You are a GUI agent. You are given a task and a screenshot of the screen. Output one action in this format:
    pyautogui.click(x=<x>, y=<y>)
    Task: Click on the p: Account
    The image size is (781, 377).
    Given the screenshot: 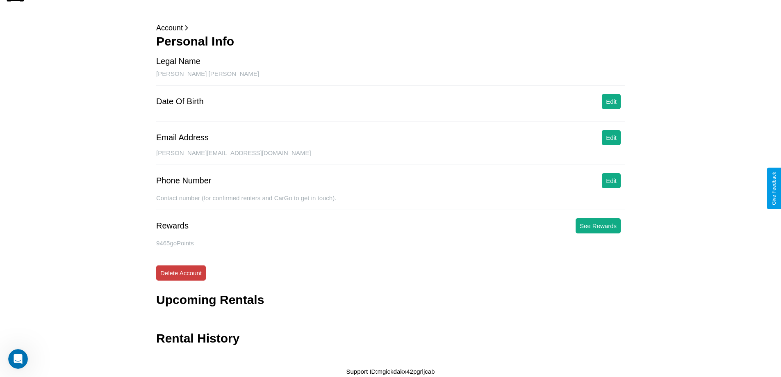 What is the action you would take?
    pyautogui.click(x=390, y=28)
    